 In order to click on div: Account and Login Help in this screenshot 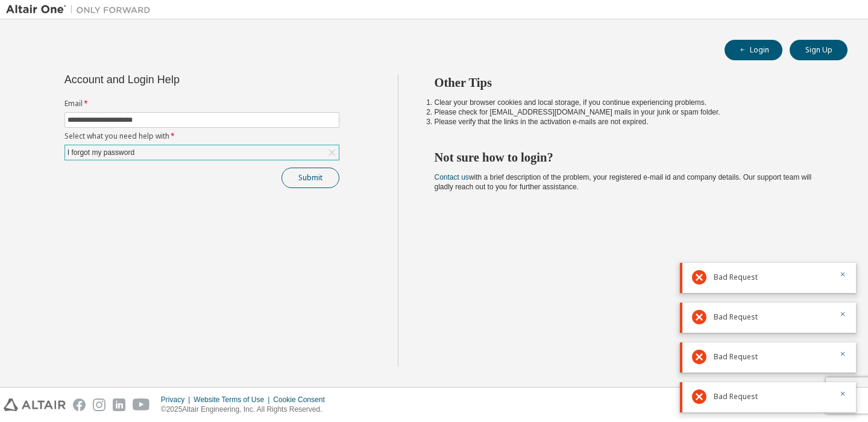, I will do `click(174, 80)`.